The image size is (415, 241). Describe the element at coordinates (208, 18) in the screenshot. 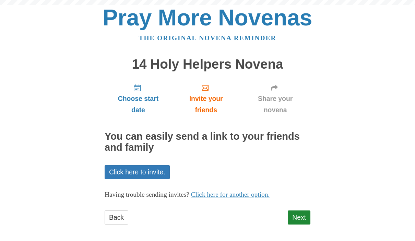

I see `a: Pray More Novenas` at that location.